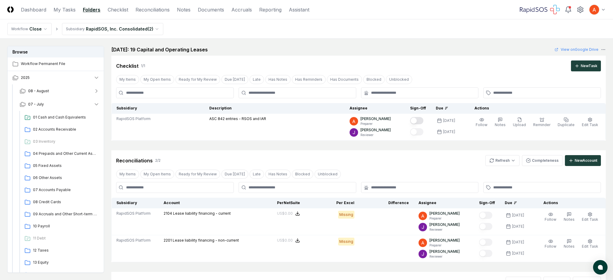  Describe the element at coordinates (601, 267) in the screenshot. I see `button: atlas-launcher` at that location.